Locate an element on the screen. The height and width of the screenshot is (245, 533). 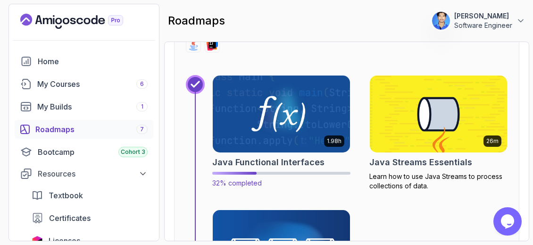
a: courses is located at coordinates (84, 84).